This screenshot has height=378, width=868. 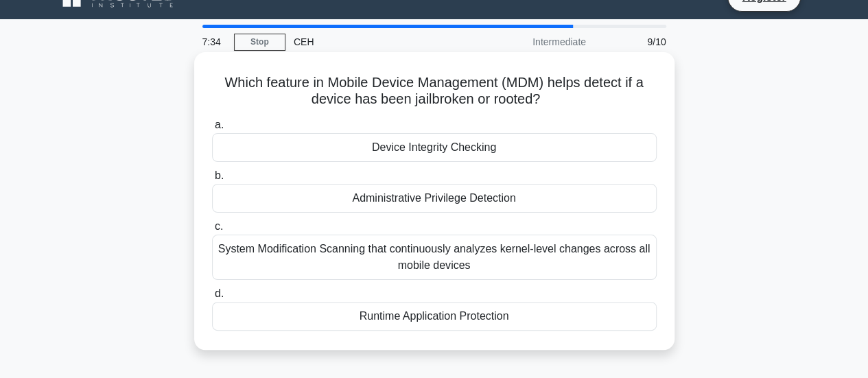 What do you see at coordinates (633, 42) in the screenshot?
I see `div: 9/10` at bounding box center [633, 42].